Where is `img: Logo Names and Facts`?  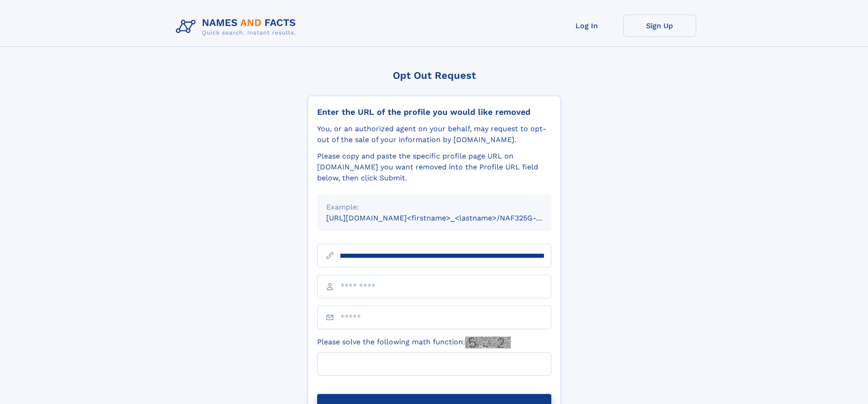
img: Logo Names and Facts is located at coordinates (238, 27).